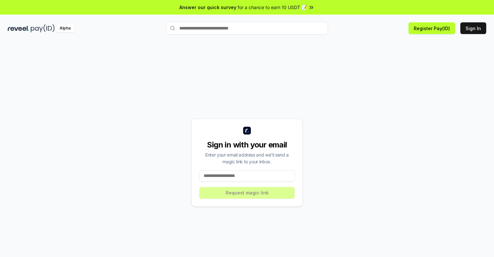  What do you see at coordinates (43, 28) in the screenshot?
I see `img: pay_id` at bounding box center [43, 28].